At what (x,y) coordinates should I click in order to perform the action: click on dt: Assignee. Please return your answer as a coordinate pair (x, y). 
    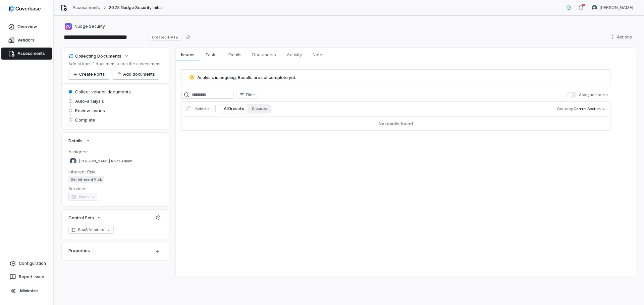
    Looking at the image, I should click on (115, 152).